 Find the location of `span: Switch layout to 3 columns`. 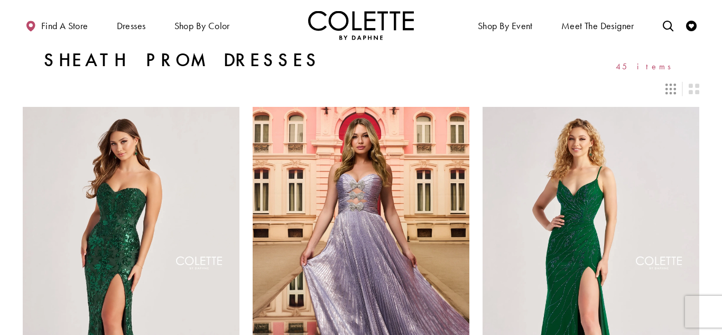

span: Switch layout to 3 columns is located at coordinates (671, 89).